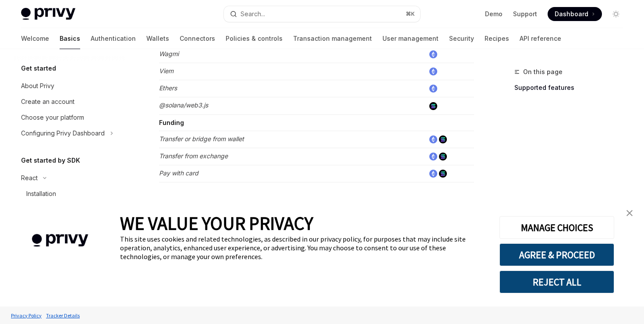 The width and height of the screenshot is (644, 324). I want to click on div: Choose your platform, so click(52, 118).